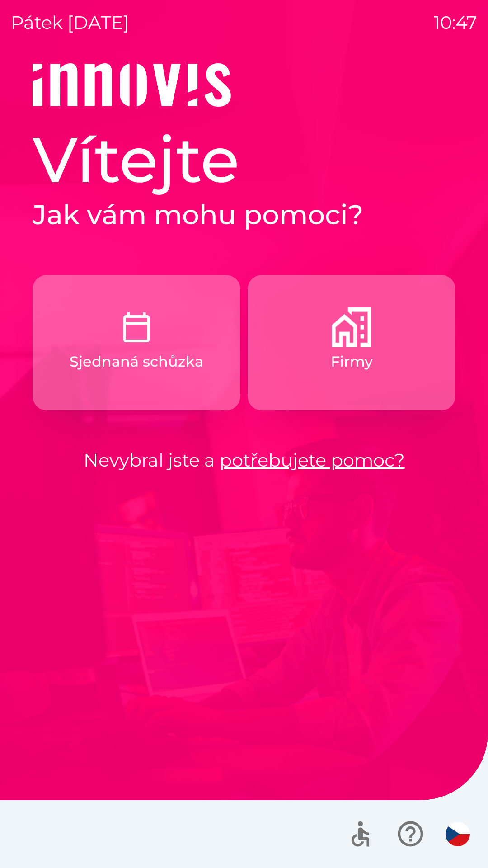 Image resolution: width=488 pixels, height=868 pixels. Describe the element at coordinates (455, 23) in the screenshot. I see `p: 10:47` at that location.